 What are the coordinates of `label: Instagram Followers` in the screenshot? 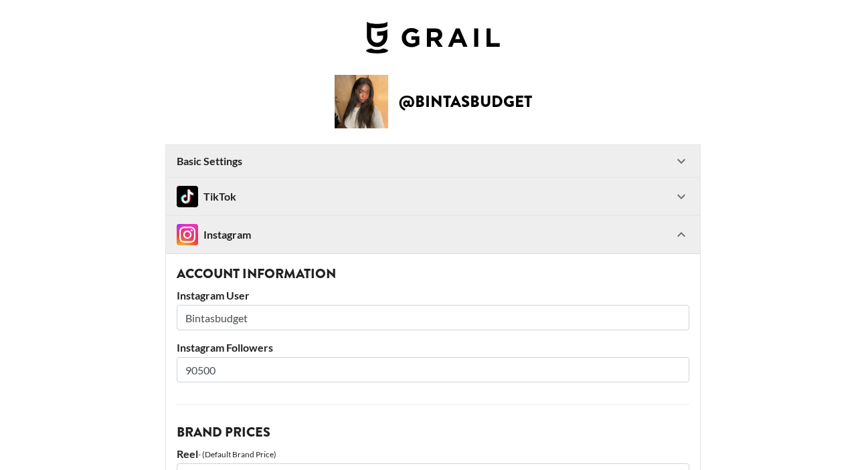 It's located at (433, 348).